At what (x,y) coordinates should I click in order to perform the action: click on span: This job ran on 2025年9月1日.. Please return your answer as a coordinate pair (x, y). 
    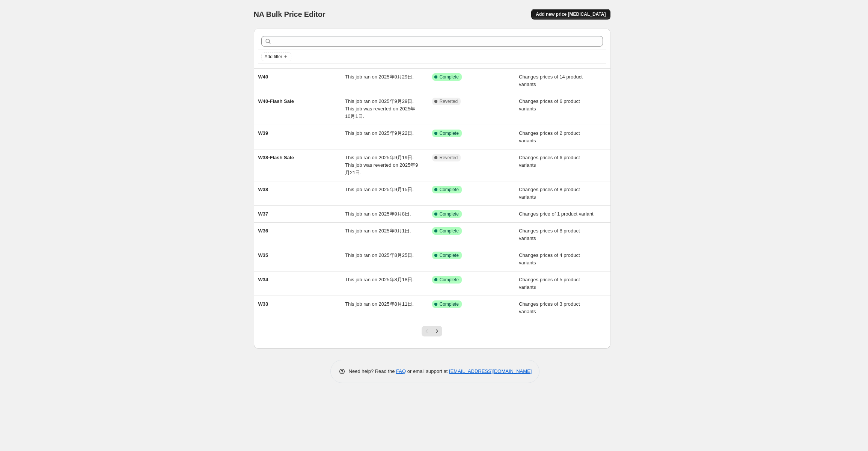
    Looking at the image, I should click on (378, 230).